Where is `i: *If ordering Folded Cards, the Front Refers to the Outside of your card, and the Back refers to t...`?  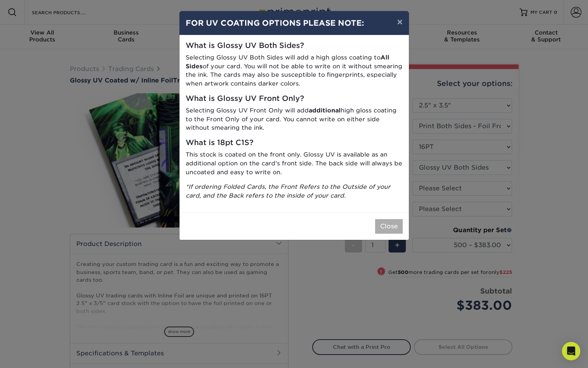
i: *If ordering Folded Cards, the Front Refers to the Outside of your card, and the Back refers to t... is located at coordinates (288, 191).